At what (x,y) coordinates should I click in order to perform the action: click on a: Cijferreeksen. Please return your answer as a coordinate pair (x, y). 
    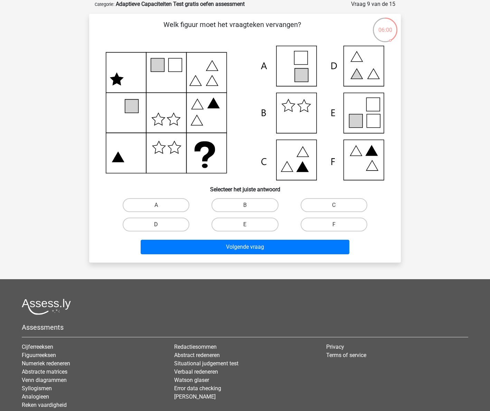
    Looking at the image, I should click on (37, 347).